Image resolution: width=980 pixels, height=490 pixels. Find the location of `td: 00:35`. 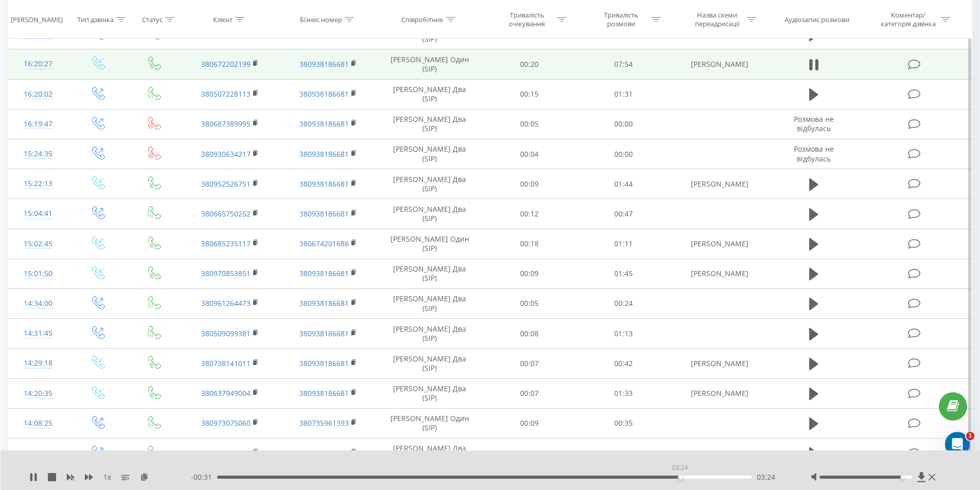

td: 00:35 is located at coordinates (624, 423).